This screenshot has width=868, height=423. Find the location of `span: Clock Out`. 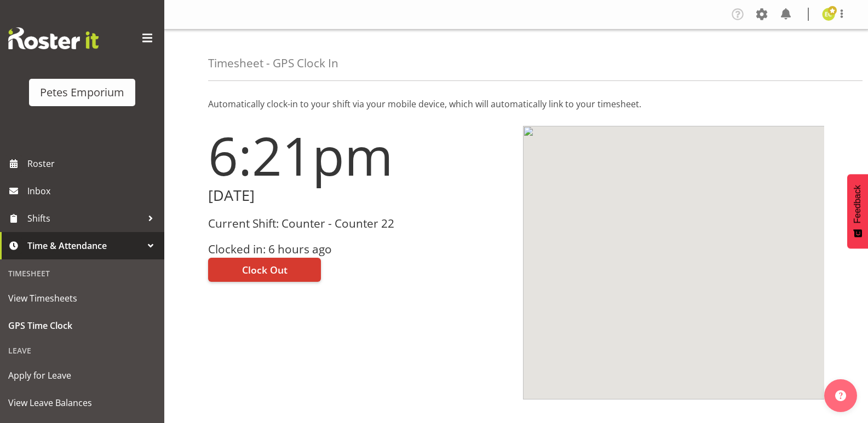

span: Clock Out is located at coordinates (264, 270).